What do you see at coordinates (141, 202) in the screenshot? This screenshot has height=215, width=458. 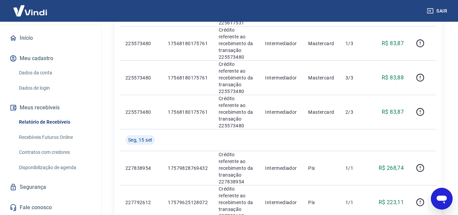 I see `p: 227792612` at bounding box center [141, 202].